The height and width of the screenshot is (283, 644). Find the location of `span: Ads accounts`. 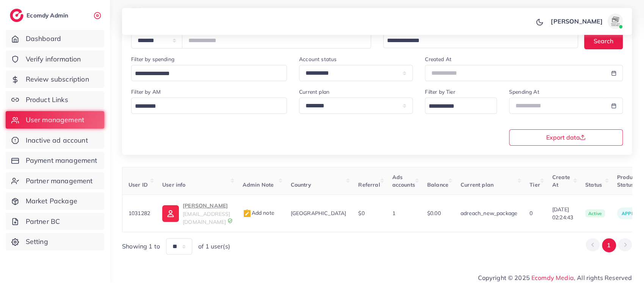

span: Ads accounts is located at coordinates (403, 181).